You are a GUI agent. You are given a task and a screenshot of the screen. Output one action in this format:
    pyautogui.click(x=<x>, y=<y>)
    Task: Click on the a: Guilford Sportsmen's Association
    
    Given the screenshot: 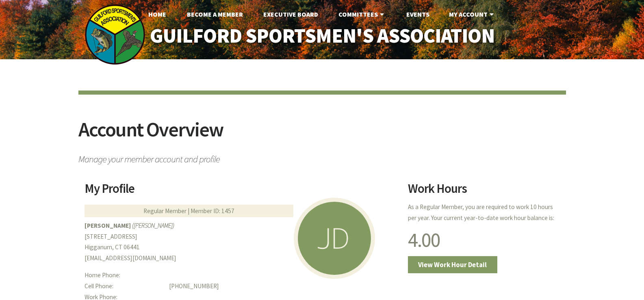 What is the action you would take?
    pyautogui.click(x=322, y=36)
    